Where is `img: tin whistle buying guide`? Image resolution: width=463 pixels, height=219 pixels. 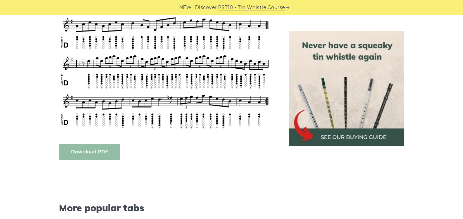
img: tin whistle buying guide is located at coordinates (346, 88).